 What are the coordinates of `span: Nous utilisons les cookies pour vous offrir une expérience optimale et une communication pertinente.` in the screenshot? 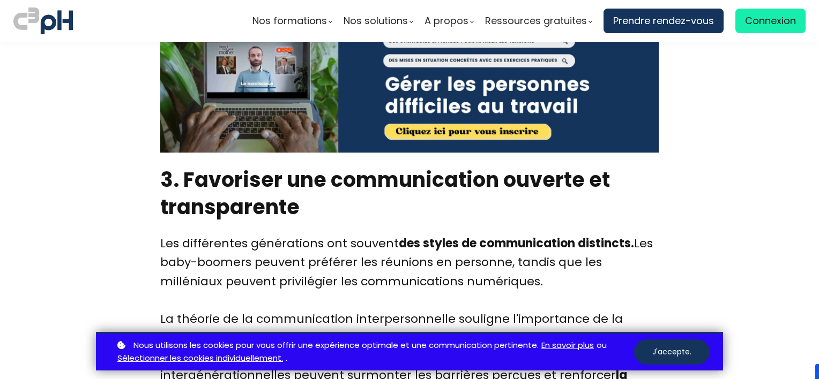 It's located at (336, 346).